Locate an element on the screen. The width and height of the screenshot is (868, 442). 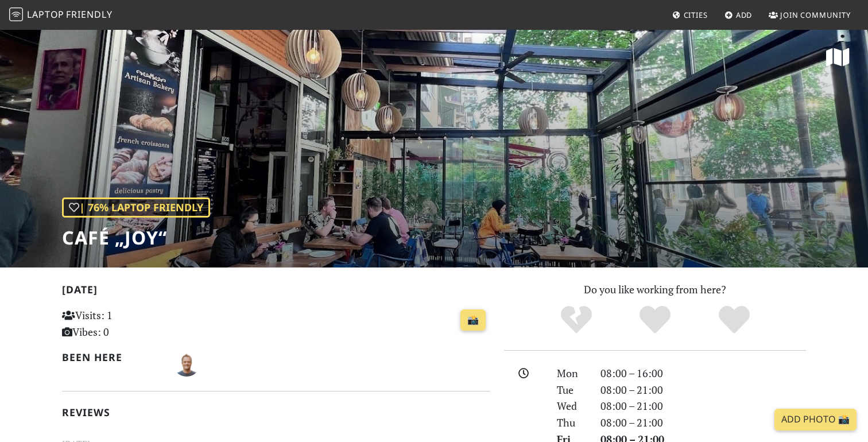
div: Wed is located at coordinates (572, 406).